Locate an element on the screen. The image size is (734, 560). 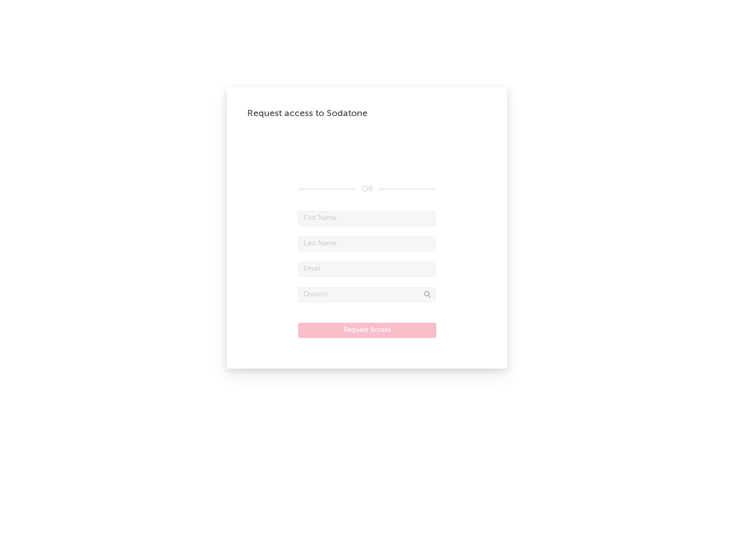
input: First Name is located at coordinates (367, 219).